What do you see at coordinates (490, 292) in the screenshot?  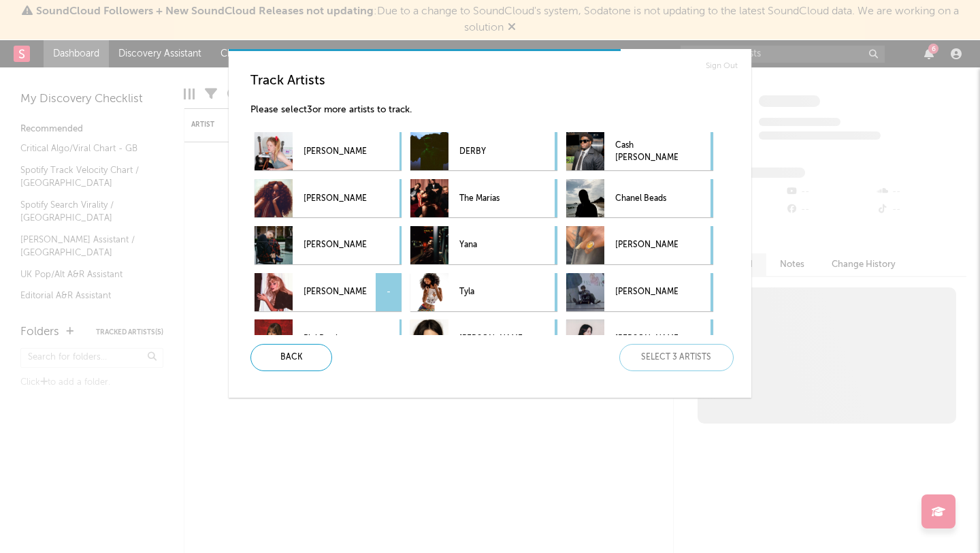 I see `p: Tyla` at bounding box center [490, 292].